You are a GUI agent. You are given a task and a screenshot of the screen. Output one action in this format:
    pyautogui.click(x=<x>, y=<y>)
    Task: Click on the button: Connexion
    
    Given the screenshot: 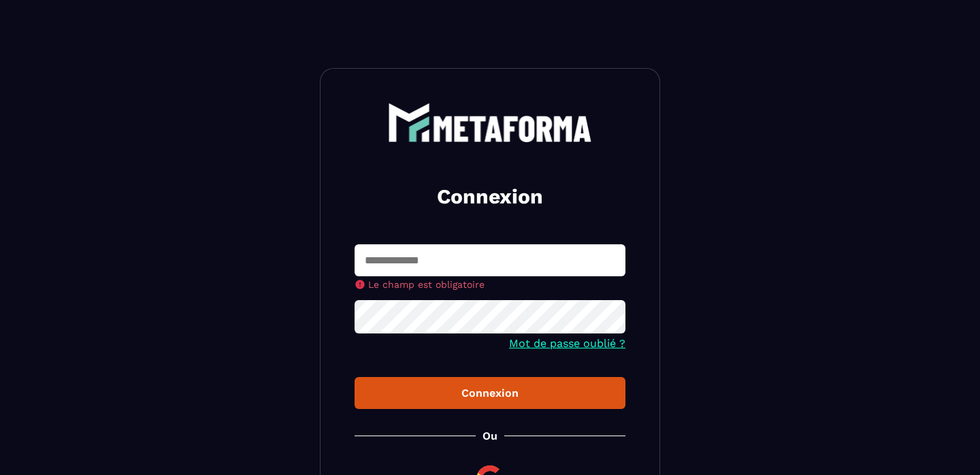 What is the action you would take?
    pyautogui.click(x=490, y=393)
    